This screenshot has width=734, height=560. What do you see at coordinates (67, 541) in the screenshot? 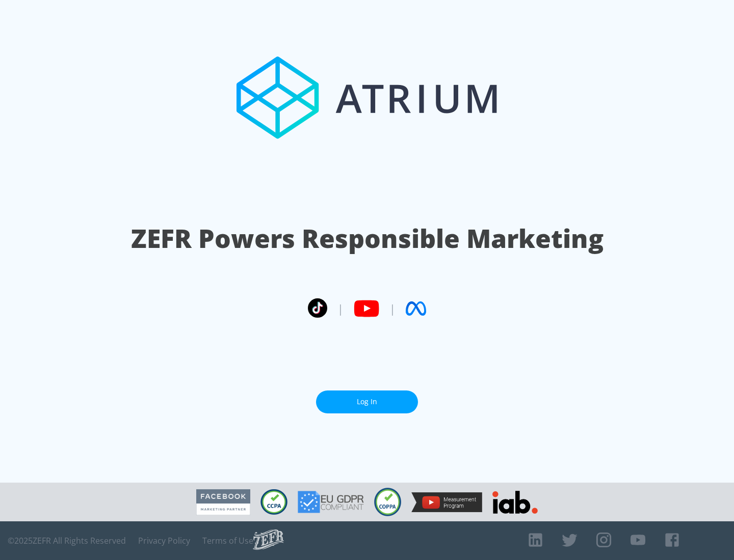
I see `span: © 2025 ZEFR All Rights Reserved` at bounding box center [67, 541].